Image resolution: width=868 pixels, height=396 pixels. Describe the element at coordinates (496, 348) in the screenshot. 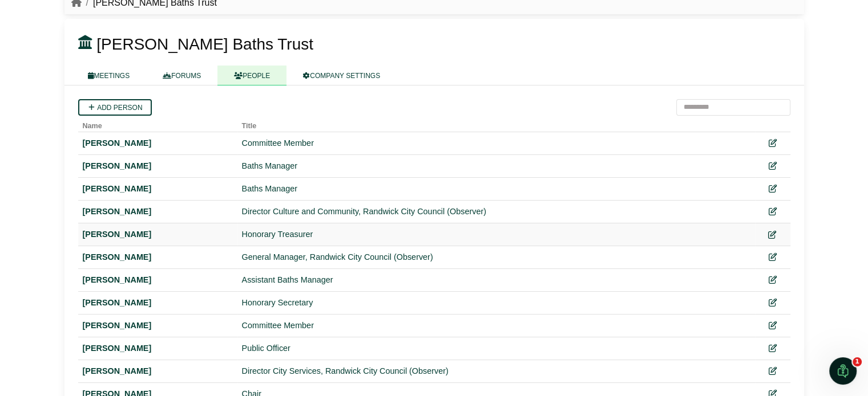

I see `div: Public Officer` at that location.